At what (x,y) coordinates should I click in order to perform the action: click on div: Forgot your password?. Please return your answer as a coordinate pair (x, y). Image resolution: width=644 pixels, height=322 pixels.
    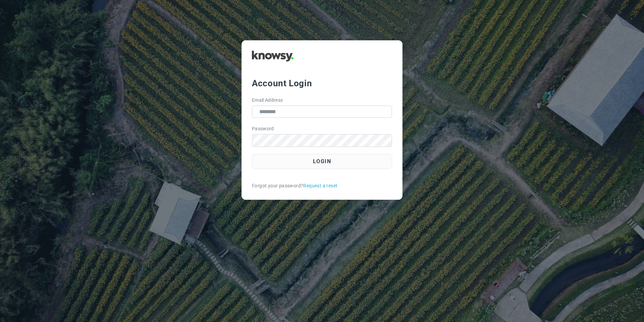
    Looking at the image, I should click on (322, 185).